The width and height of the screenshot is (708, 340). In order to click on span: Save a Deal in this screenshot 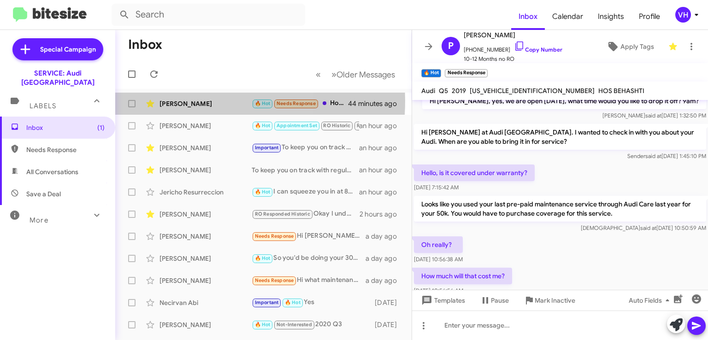, I will do `click(43, 194)`.